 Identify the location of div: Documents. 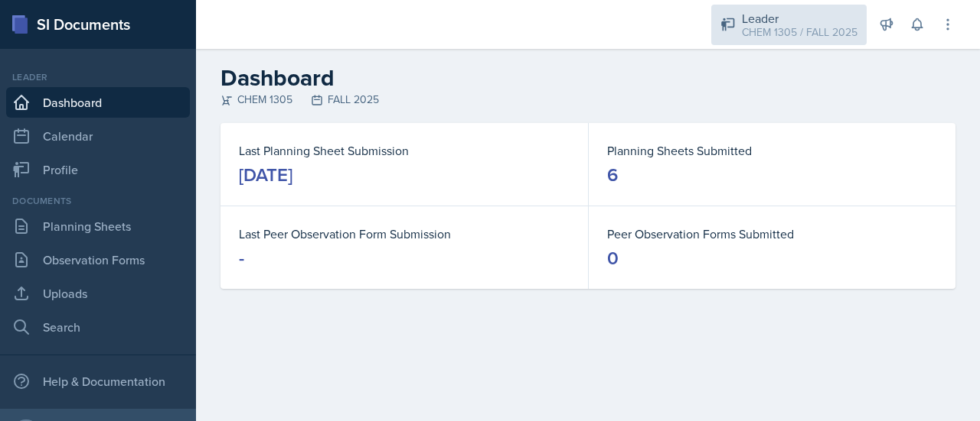
(98, 201).